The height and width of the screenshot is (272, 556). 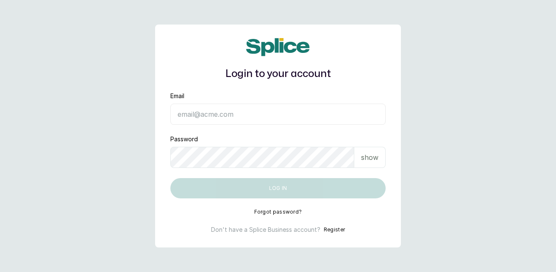 What do you see at coordinates (184, 139) in the screenshot?
I see `label: Password` at bounding box center [184, 139].